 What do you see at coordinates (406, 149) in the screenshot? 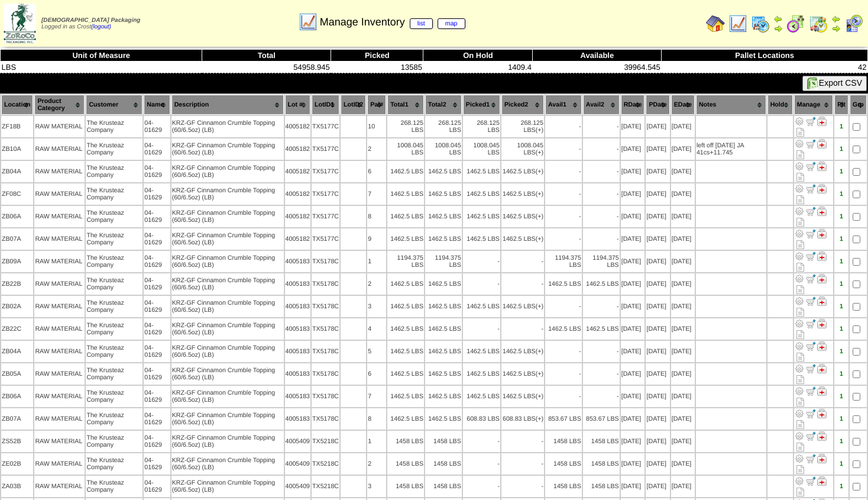
I see `td: 1008.045 LBS` at bounding box center [406, 149].